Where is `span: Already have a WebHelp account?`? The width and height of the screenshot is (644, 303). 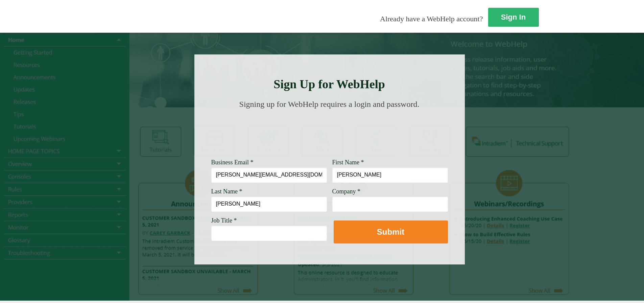
span: Already have a WebHelp account? is located at coordinates (431, 19).